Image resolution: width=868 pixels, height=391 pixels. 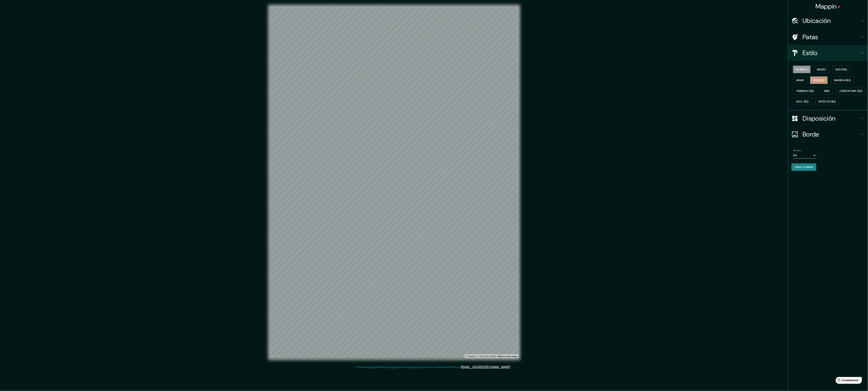 I want to click on button: Terreno ($2), so click(x=805, y=91).